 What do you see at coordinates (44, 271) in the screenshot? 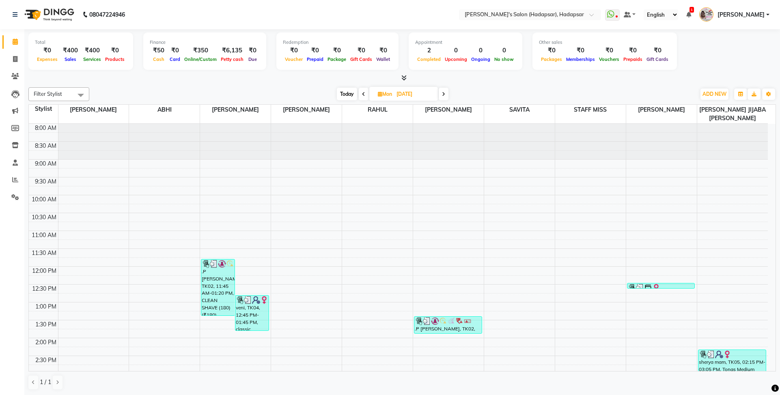
I see `div: 12:00 PM` at bounding box center [44, 271].